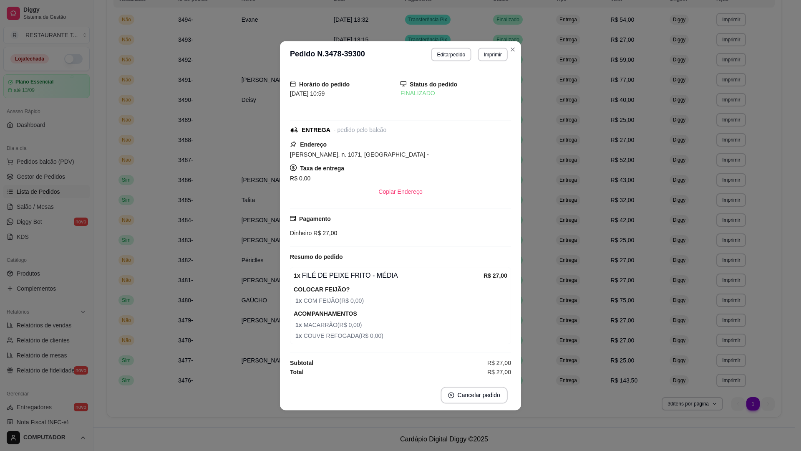 This screenshot has width=801, height=451. I want to click on span: calendar, so click(293, 84).